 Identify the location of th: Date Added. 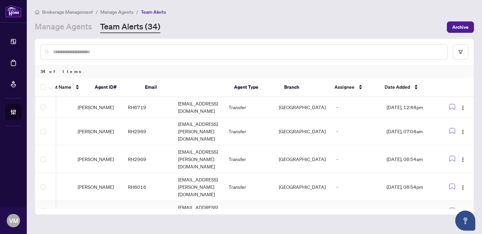
(410, 87).